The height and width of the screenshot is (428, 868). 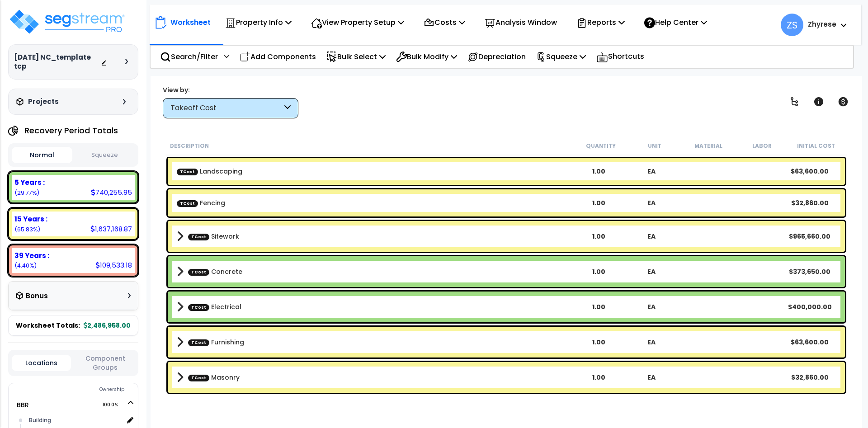 What do you see at coordinates (496, 56) in the screenshot?
I see `p: Depreciation` at bounding box center [496, 56].